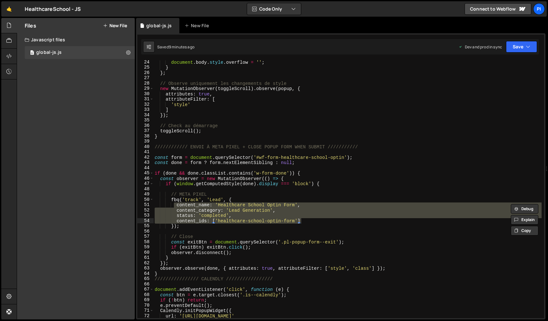 The image size is (548, 321). I want to click on div: 35, so click(145, 120).